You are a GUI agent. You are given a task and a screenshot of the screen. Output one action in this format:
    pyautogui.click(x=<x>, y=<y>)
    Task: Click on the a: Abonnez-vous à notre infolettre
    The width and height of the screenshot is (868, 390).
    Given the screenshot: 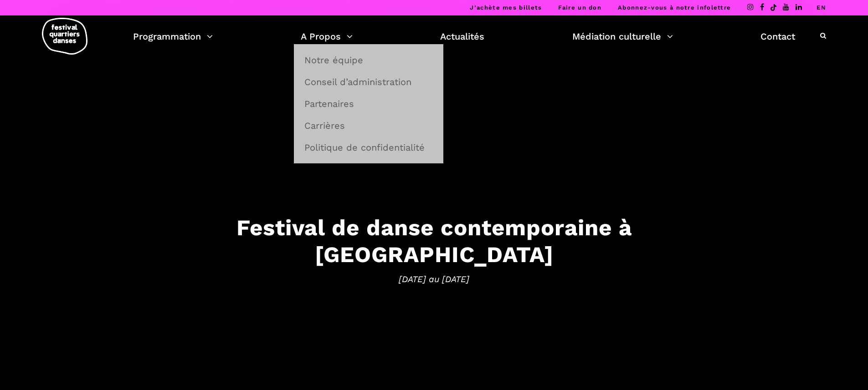 What is the action you would take?
    pyautogui.click(x=674, y=7)
    